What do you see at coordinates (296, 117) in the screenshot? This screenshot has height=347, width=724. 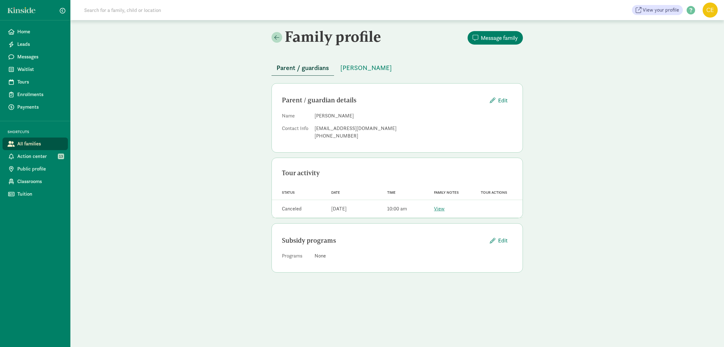 I see `dt: Name` at bounding box center [296, 117].